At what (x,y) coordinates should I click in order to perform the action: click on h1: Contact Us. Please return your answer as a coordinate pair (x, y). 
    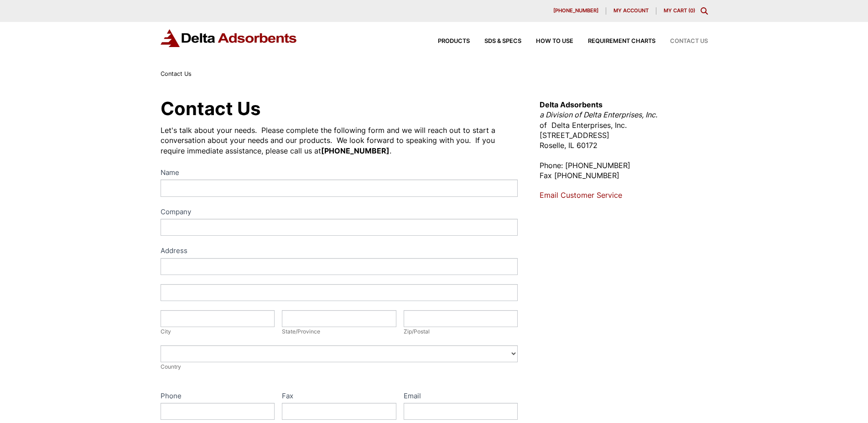
    Looking at the image, I should click on (340, 109).